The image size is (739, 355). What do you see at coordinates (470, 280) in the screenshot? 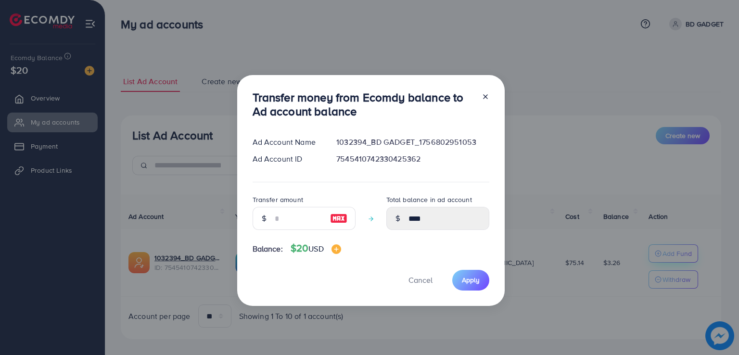
I see `span: Apply` at bounding box center [470, 280].